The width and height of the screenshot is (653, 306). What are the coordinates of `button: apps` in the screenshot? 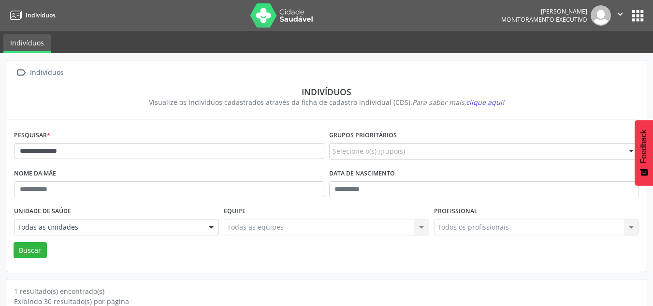 It's located at (638, 15).